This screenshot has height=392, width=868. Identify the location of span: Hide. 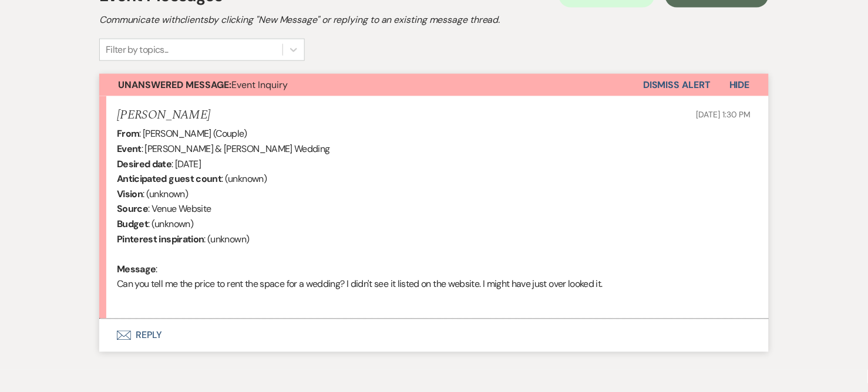
(739, 85).